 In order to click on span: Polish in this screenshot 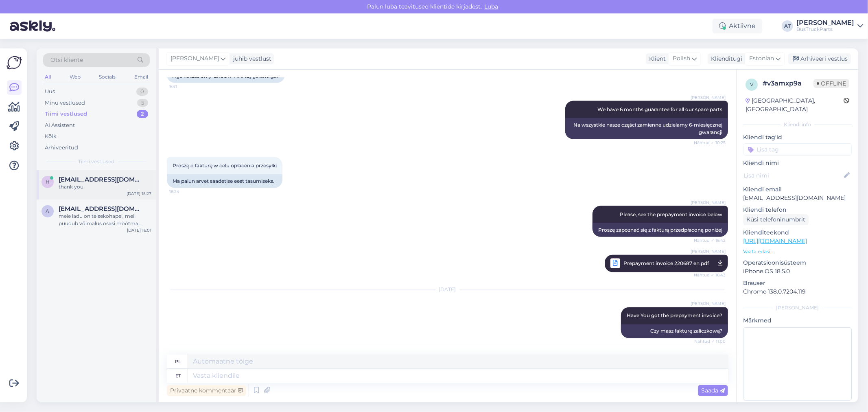, I will do `click(681, 58)`.